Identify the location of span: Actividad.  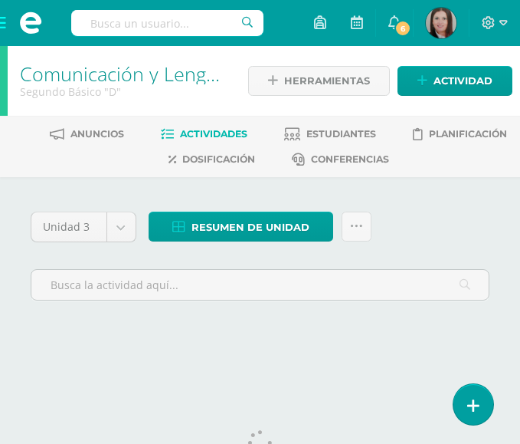
(463, 80).